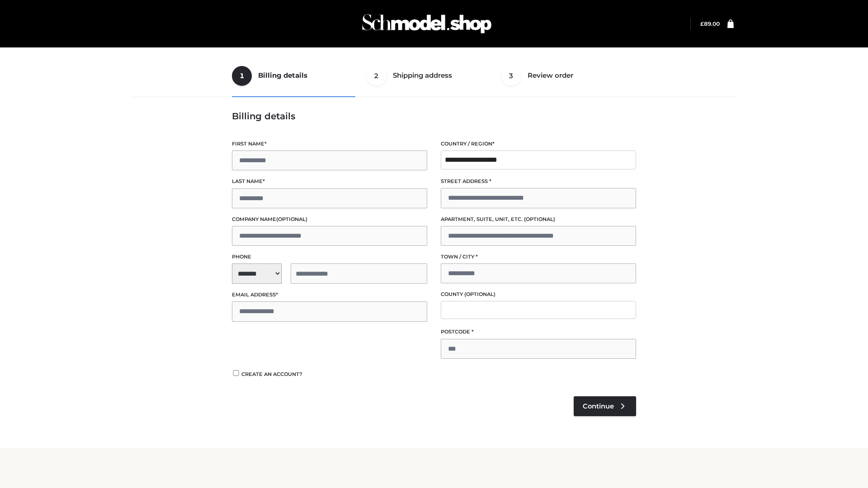  What do you see at coordinates (710, 23) in the screenshot?
I see `bdi: 89.00` at bounding box center [710, 23].